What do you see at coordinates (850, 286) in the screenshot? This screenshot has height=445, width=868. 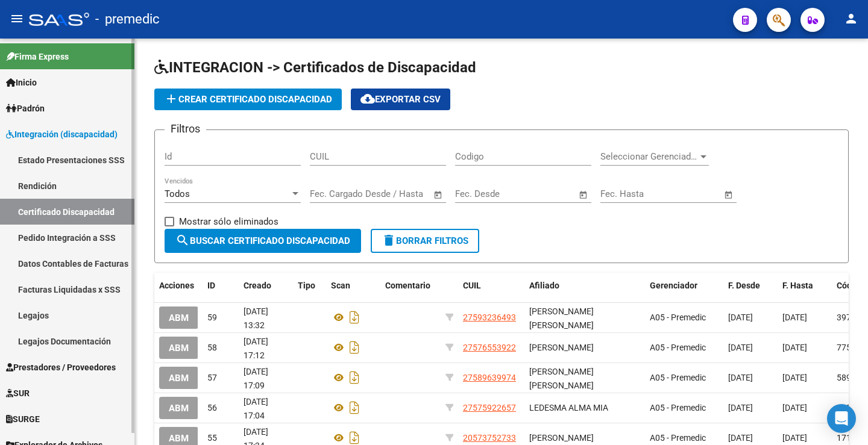 I see `span: Código` at bounding box center [850, 286].